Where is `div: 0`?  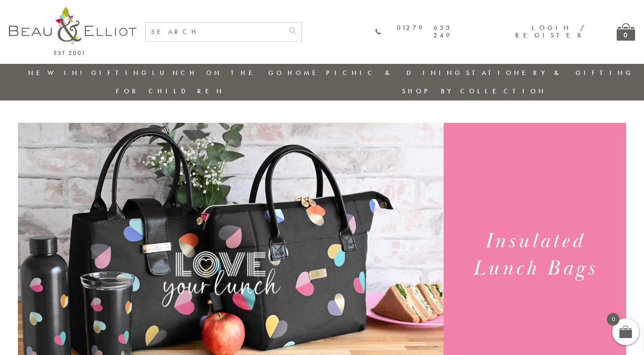
div: 0 is located at coordinates (626, 32).